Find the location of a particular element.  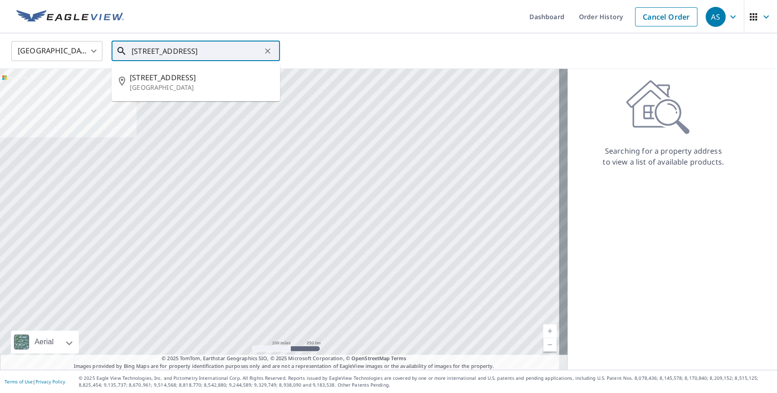

a: Terms of Use is located at coordinates (19, 381).